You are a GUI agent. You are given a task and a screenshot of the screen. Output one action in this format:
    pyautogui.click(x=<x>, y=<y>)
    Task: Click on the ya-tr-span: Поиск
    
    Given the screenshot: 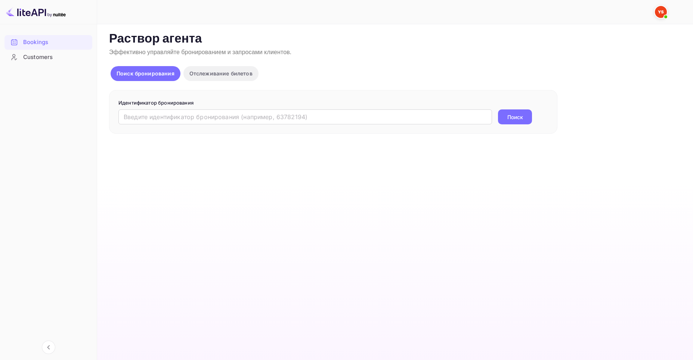 What is the action you would take?
    pyautogui.click(x=515, y=117)
    